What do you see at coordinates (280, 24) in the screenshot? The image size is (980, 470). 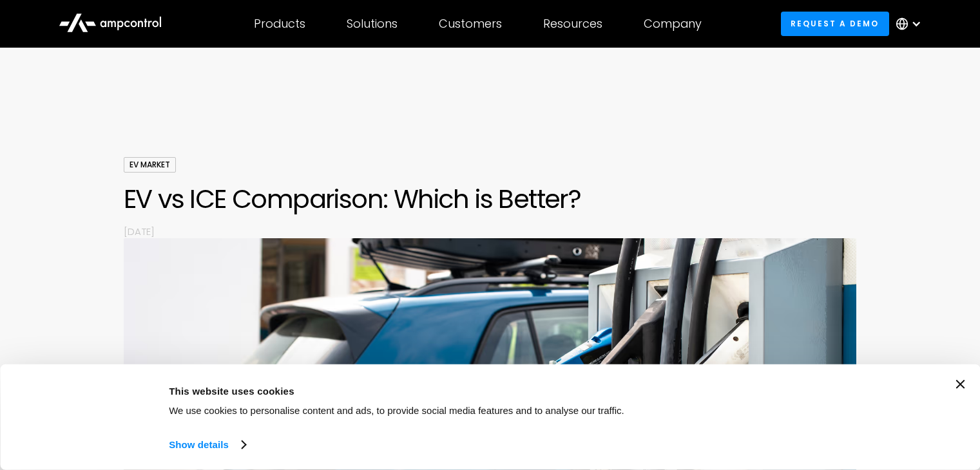 I see `div: Products` at bounding box center [280, 24].